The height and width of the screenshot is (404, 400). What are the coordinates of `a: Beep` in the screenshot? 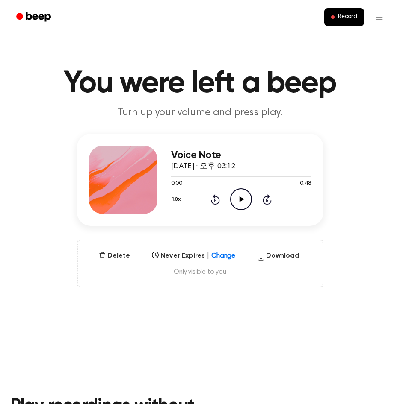 It's located at (34, 17).